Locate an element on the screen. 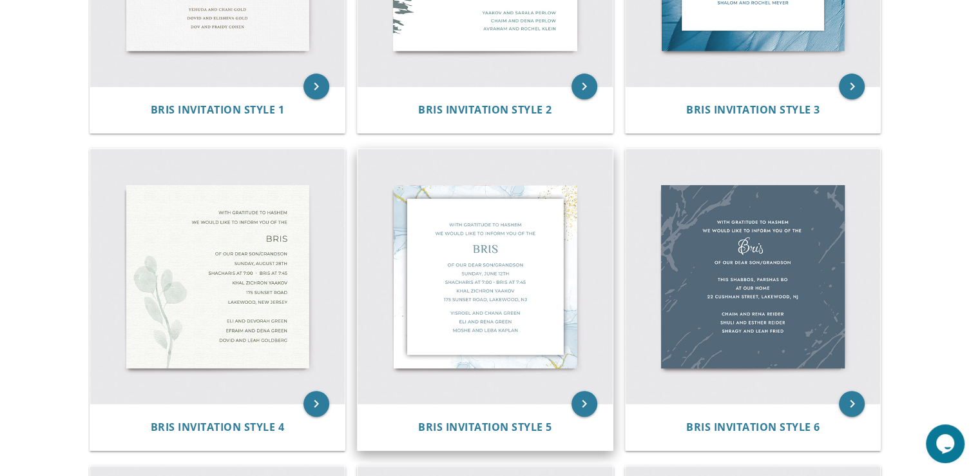 Image resolution: width=980 pixels, height=476 pixels. img: Bris Invitation Style 6 is located at coordinates (753, 277).